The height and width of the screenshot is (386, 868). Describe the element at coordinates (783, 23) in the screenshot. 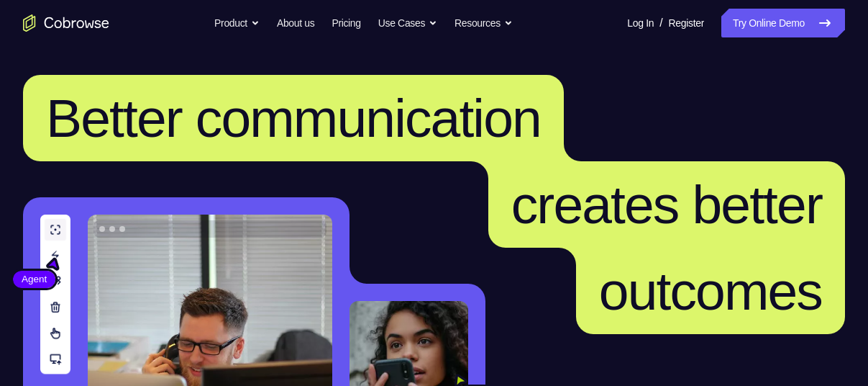

I see `a: Try Online Demo` at that location.